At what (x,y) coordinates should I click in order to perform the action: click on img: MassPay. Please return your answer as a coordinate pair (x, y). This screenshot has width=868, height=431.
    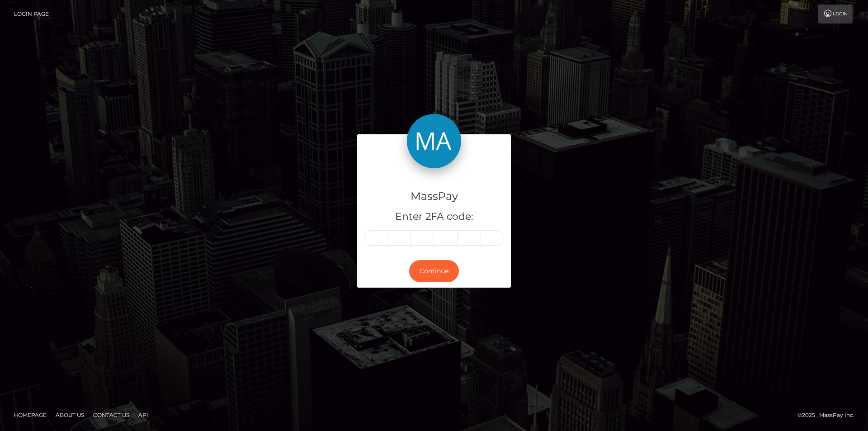
    Looking at the image, I should click on (434, 141).